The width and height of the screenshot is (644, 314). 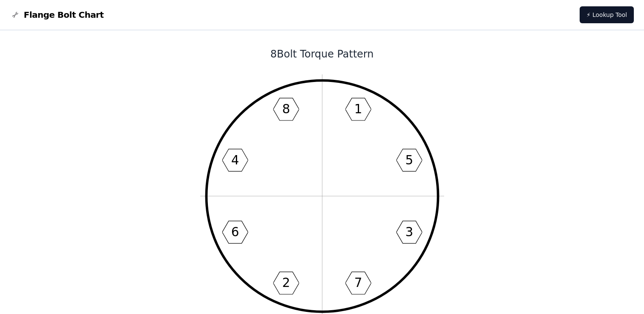 What do you see at coordinates (409, 161) in the screenshot?
I see `text: 5` at bounding box center [409, 161].